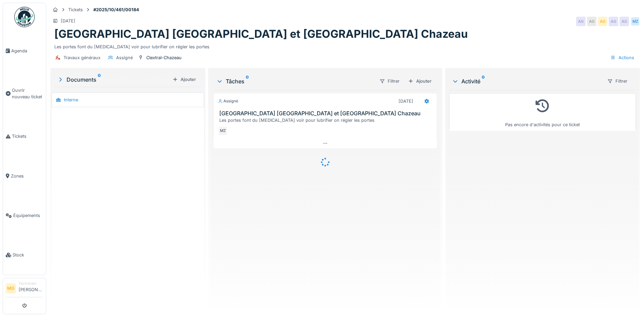  Describe the element at coordinates (71, 99) in the screenshot. I see `div: Interne` at that location.